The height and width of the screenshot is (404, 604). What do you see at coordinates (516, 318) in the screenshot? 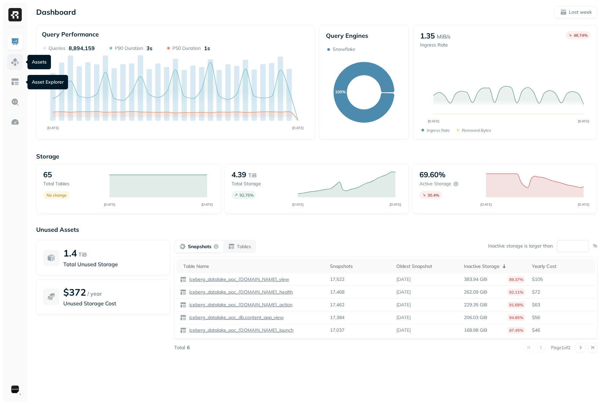
I see `p: 94.85%` at bounding box center [516, 318].